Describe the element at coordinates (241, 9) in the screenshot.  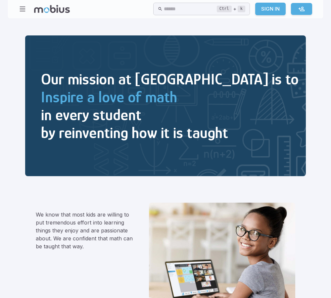
I see `kbd: k` at that location.